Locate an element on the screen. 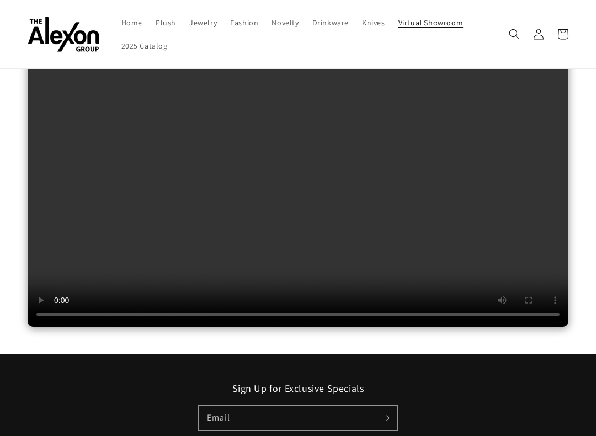 The width and height of the screenshot is (596, 436). img: The Alexon Group is located at coordinates (63, 34).